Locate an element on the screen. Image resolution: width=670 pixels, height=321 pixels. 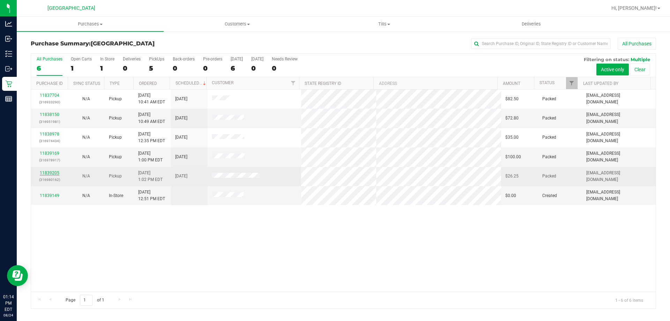
a: 11837704 is located at coordinates (50, 95).